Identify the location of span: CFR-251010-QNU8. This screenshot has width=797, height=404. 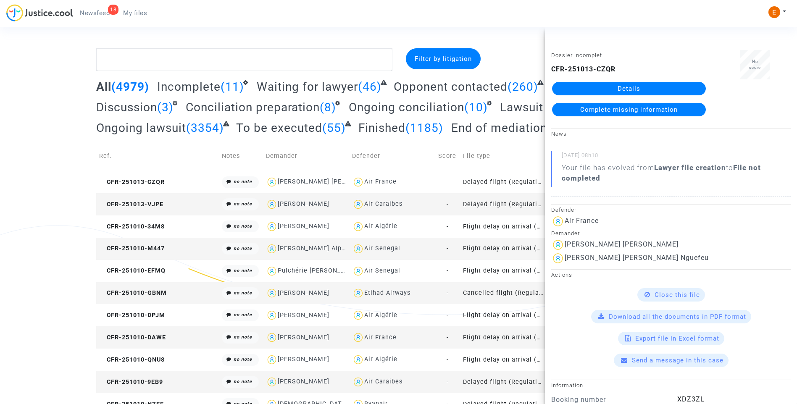
(132, 360).